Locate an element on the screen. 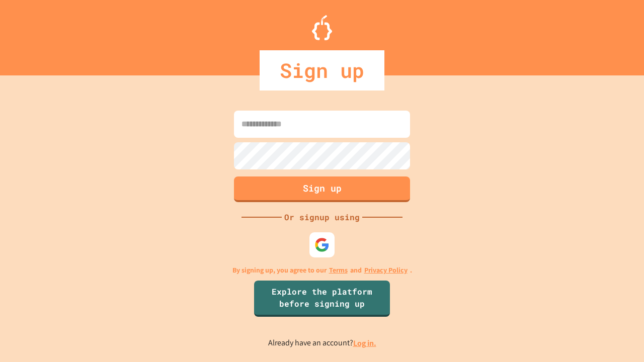  a: Log in. is located at coordinates (364, 343).